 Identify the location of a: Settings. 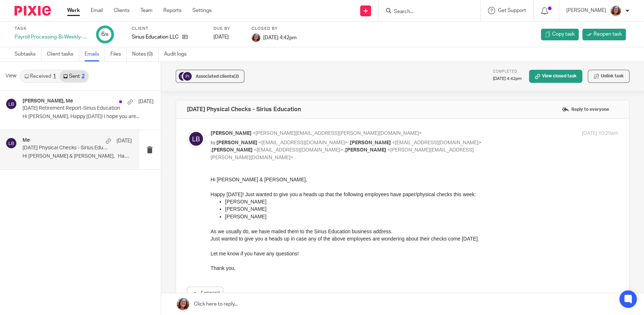
(202, 10).